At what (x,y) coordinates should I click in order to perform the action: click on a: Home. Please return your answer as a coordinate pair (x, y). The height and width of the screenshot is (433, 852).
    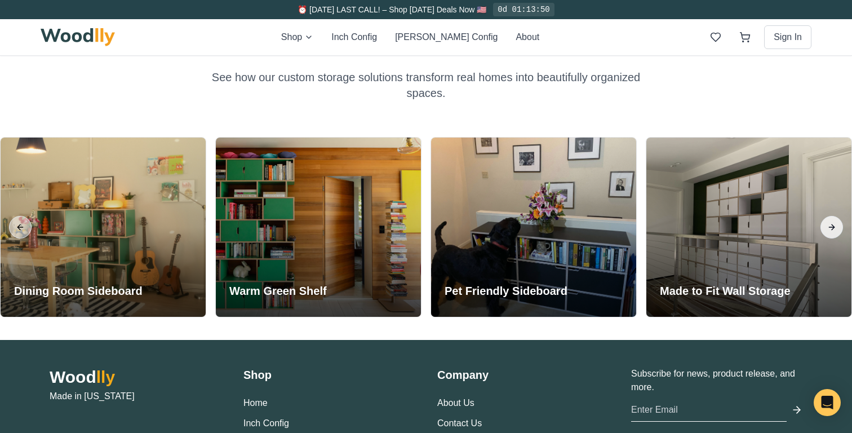
    Looking at the image, I should click on (255, 403).